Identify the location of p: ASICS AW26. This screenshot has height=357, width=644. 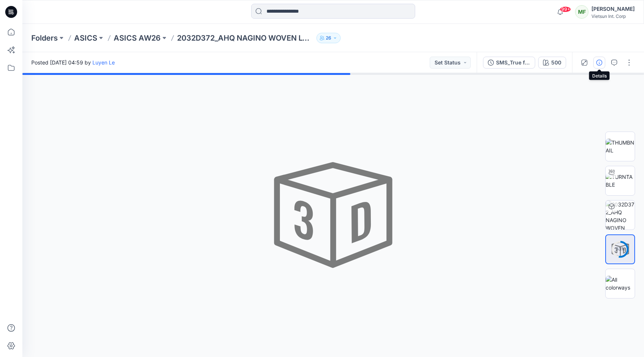
(137, 38).